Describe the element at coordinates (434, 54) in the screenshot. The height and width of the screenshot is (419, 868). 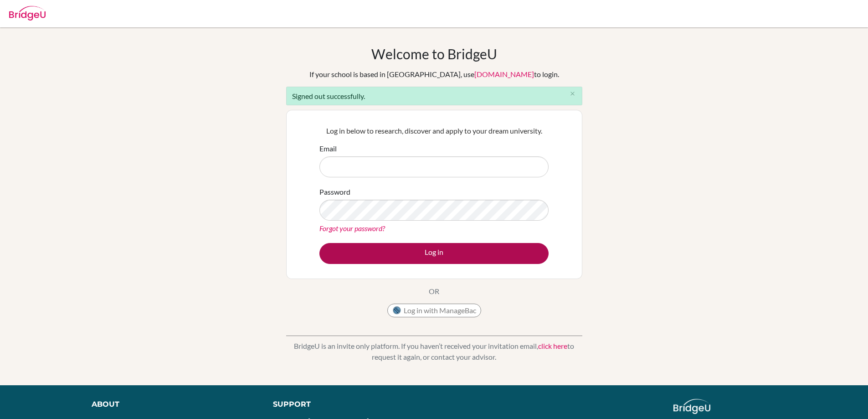
I see `h1: Welcome to BridgeU` at that location.